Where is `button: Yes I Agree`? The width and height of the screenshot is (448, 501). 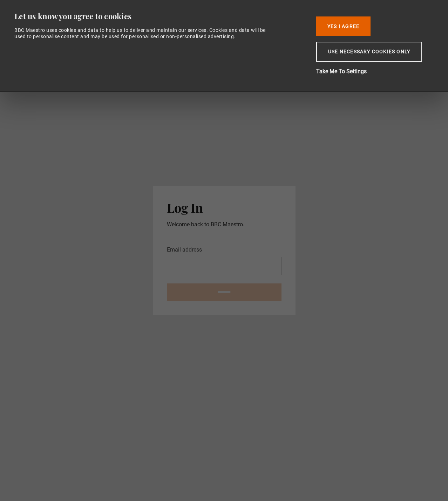 button: Yes I Agree is located at coordinates (343, 26).